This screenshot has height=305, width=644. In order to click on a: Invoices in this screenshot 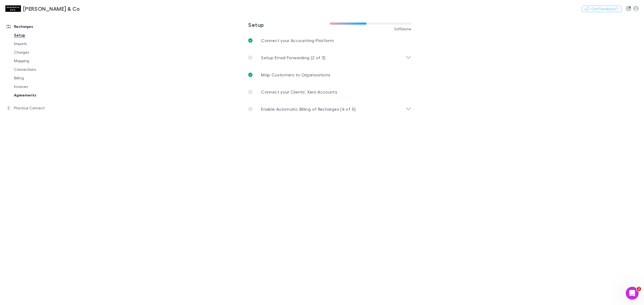, I will do `click(42, 87)`.